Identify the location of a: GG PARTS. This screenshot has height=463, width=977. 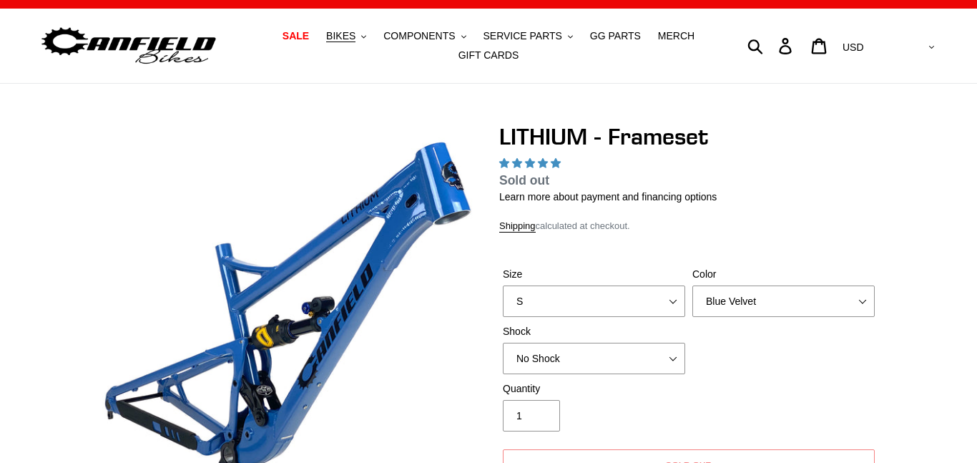
(615, 36).